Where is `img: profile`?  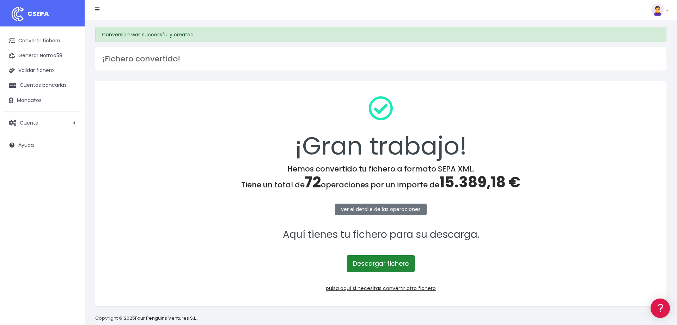
img: profile is located at coordinates (658, 10).